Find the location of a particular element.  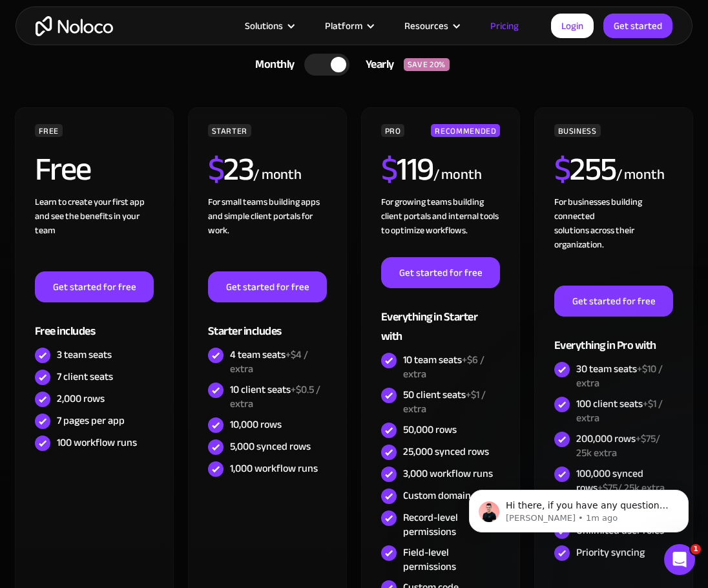

div: 3 team seats is located at coordinates (84, 355).